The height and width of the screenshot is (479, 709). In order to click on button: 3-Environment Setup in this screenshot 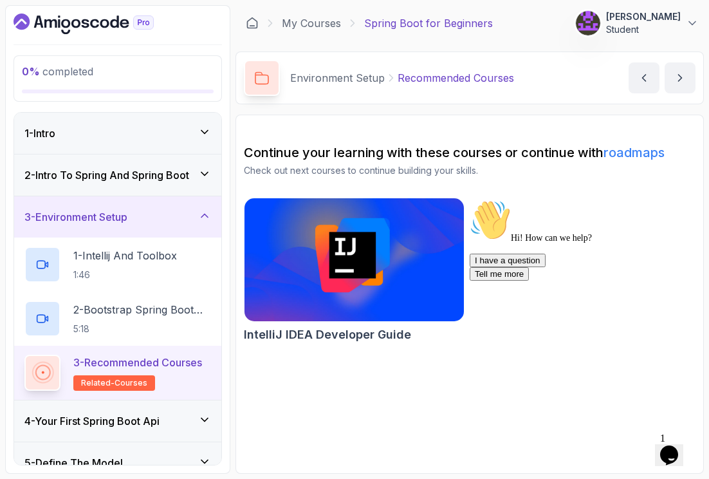, I will do `click(118, 217)`.